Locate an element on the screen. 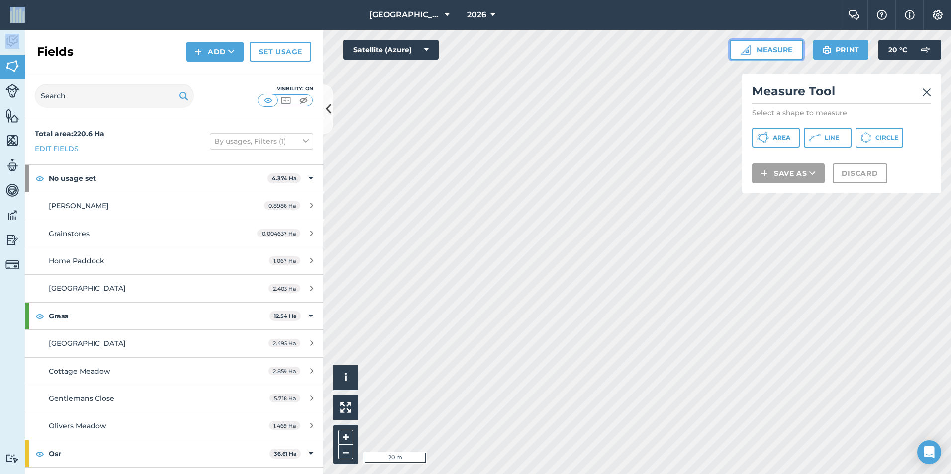 This screenshot has height=474, width=951. span: 2.859 Ha is located at coordinates (284, 371).